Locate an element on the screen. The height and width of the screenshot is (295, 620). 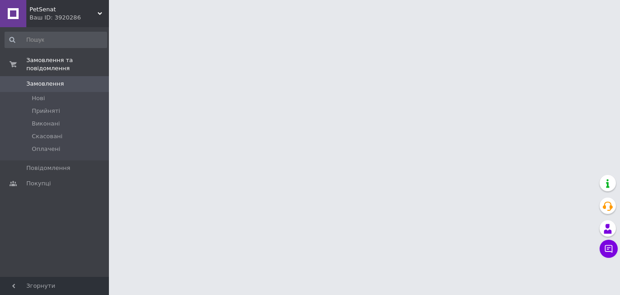
button: Чат з покупцем is located at coordinates (608, 249).